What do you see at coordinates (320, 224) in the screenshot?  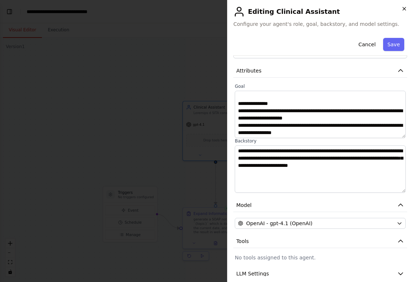 I see `button: OpenAI - gpt-4.1 (OpenAI)` at bounding box center [320, 224].